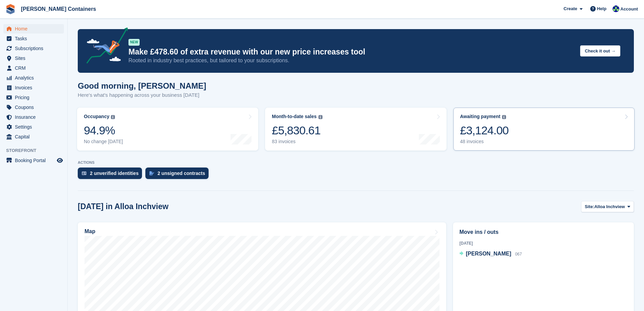  Describe the element at coordinates (484, 141) in the screenshot. I see `div: 48 invoices` at that location.